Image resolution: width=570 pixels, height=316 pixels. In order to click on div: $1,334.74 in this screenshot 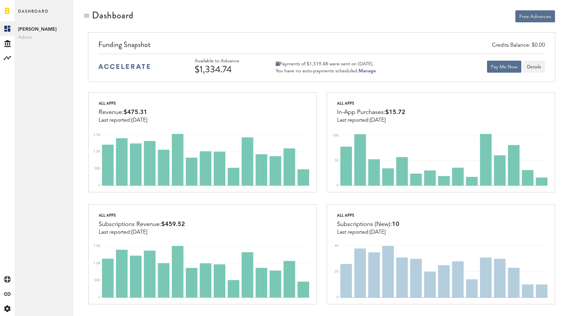, I will do `click(226, 69)`.